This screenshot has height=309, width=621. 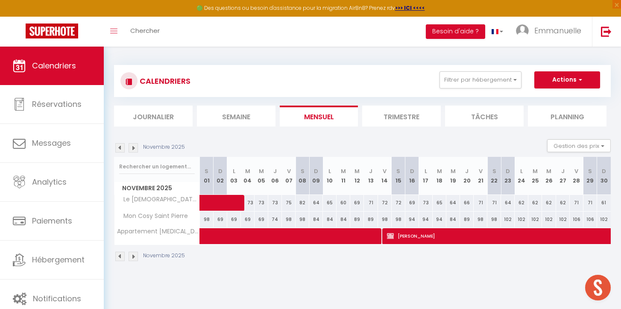 I want to click on th: 29, so click(x=590, y=176).